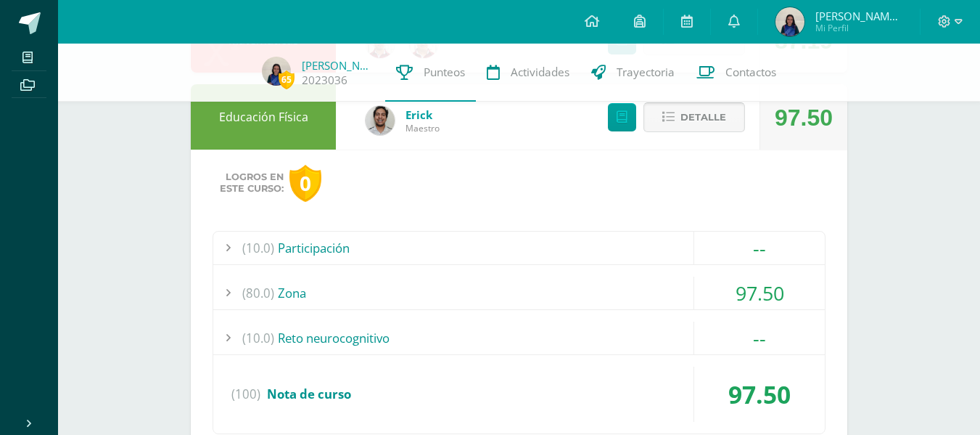  Describe the element at coordinates (422, 128) in the screenshot. I see `span: Maestro` at that location.